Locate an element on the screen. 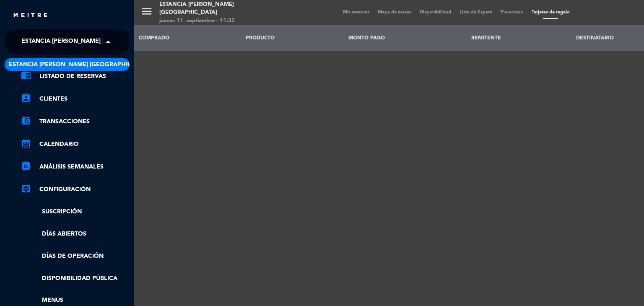 This screenshot has width=644, height=306. a: Menus is located at coordinates (75, 301).